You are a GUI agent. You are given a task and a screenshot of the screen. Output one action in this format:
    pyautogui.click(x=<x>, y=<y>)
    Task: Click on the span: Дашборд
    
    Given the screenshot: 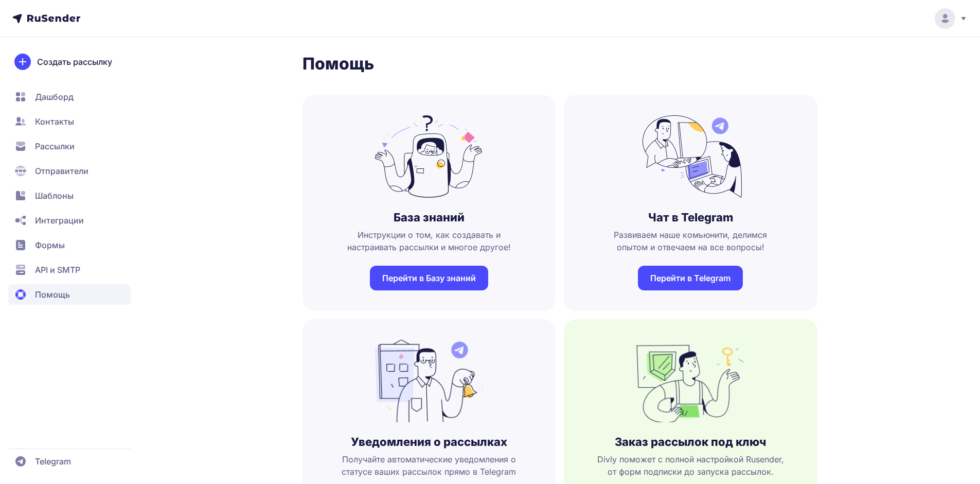 What is the action you would take?
    pyautogui.click(x=54, y=97)
    